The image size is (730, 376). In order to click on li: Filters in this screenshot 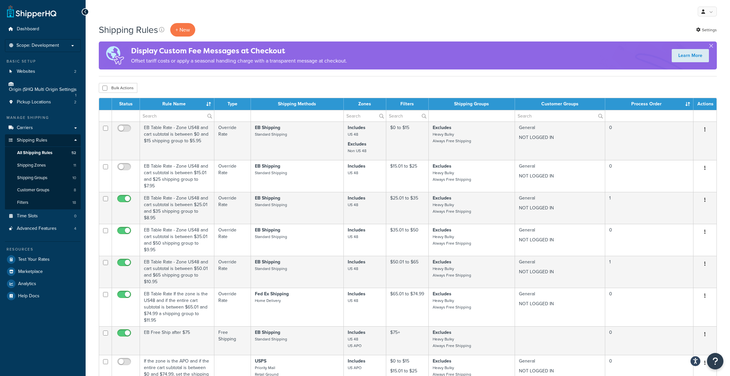, I will do `click(43, 203)`.